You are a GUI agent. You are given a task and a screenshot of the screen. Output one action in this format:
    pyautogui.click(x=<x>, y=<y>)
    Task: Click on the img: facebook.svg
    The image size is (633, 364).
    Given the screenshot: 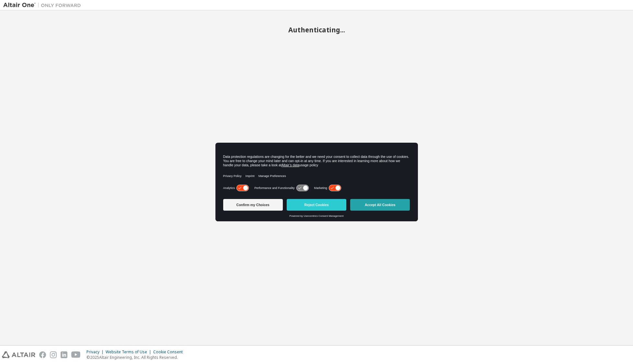 What is the action you would take?
    pyautogui.click(x=42, y=355)
    